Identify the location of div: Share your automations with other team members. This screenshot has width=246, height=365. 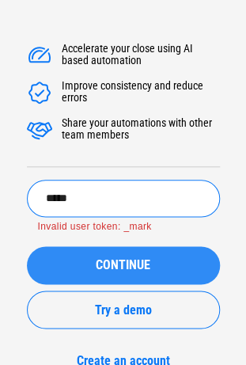
(141, 130).